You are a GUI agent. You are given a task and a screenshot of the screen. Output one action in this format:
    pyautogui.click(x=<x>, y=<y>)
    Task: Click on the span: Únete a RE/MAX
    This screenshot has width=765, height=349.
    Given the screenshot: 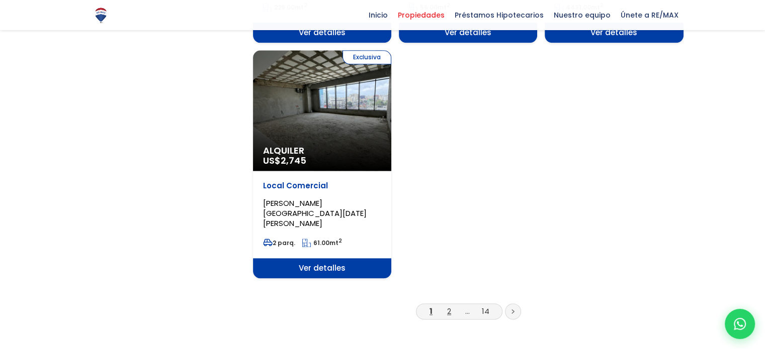 What is the action you would take?
    pyautogui.click(x=649, y=15)
    